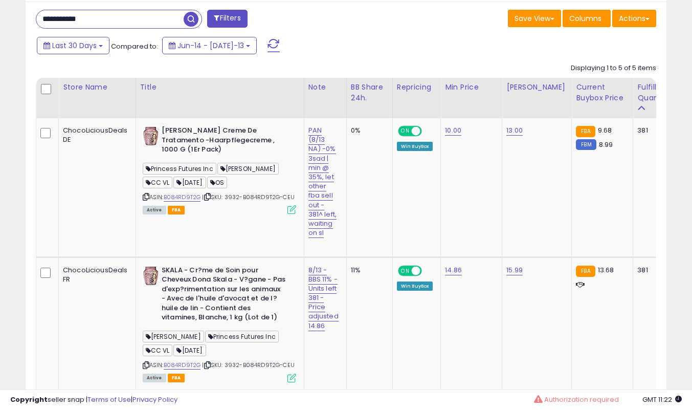 The width and height of the screenshot is (692, 410). Describe the element at coordinates (606, 144) in the screenshot. I see `span: 8.99` at that location.